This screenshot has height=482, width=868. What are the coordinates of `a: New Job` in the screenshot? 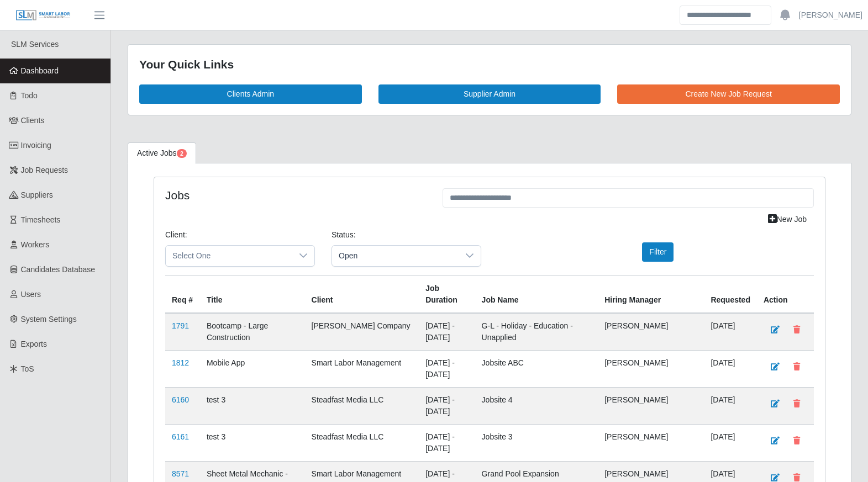 It's located at (786, 219).